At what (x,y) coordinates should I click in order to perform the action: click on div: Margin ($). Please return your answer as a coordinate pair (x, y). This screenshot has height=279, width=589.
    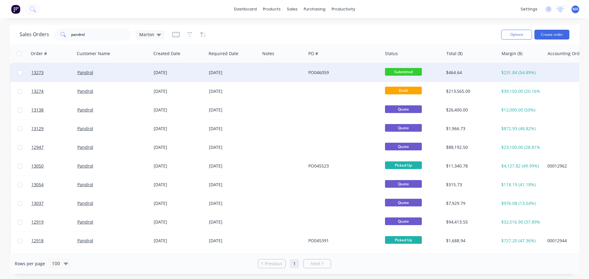
    Looking at the image, I should click on (512, 54).